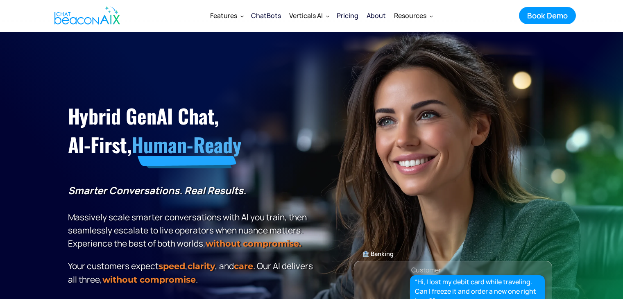 Image resolution: width=623 pixels, height=299 pixels. Describe the element at coordinates (547, 16) in the screenshot. I see `a: Book Demo` at that location.